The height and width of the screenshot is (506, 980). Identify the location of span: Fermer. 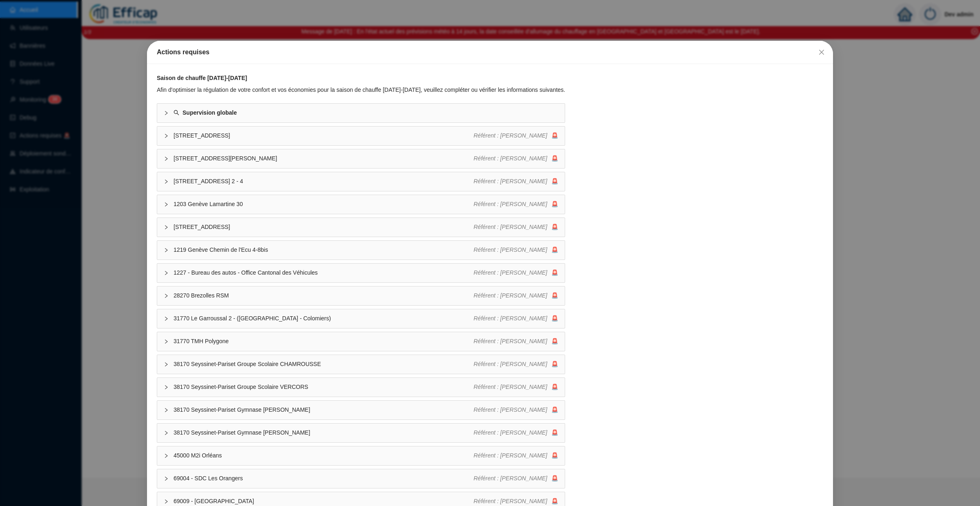
(821, 52).